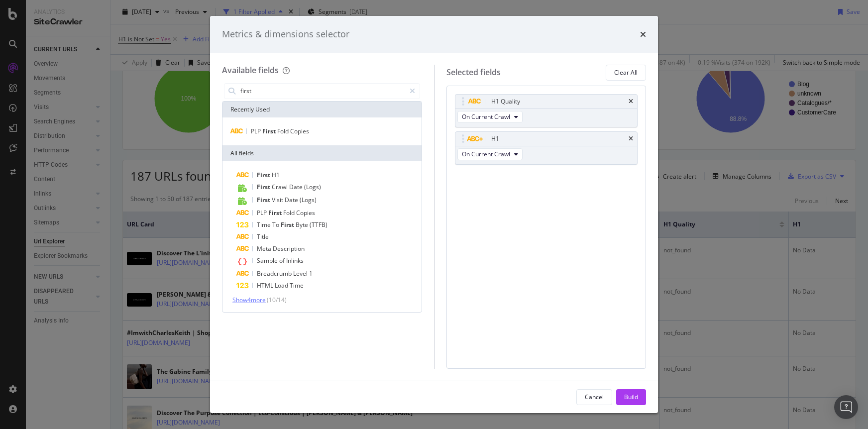  Describe the element at coordinates (318, 224) in the screenshot. I see `span: (TTFB)` at that location.